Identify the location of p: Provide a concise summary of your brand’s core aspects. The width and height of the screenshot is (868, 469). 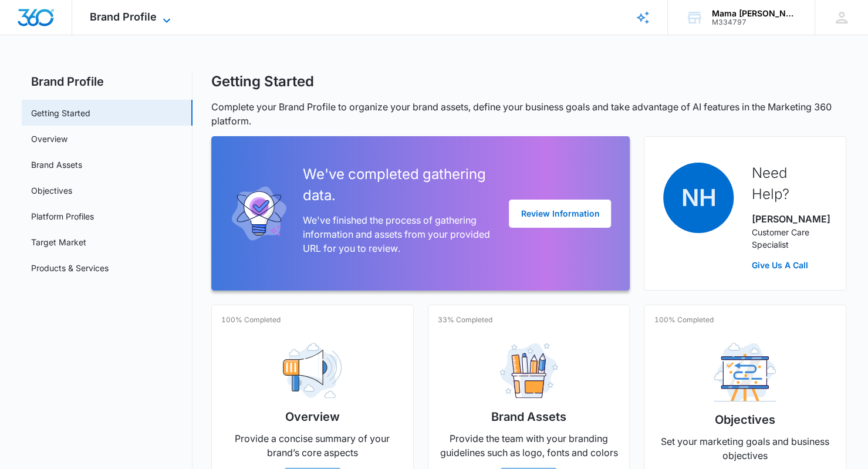
(312, 445).